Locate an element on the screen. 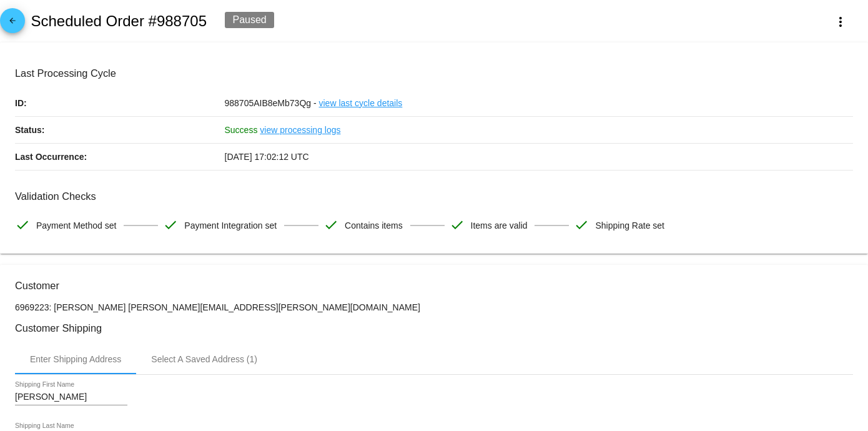 The height and width of the screenshot is (431, 868). h3: Customer is located at coordinates (434, 285).